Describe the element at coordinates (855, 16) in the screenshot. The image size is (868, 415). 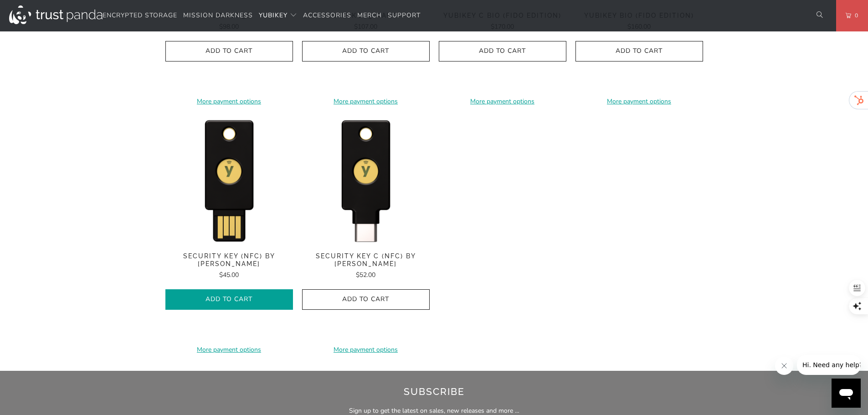
I see `span: 0` at that location.